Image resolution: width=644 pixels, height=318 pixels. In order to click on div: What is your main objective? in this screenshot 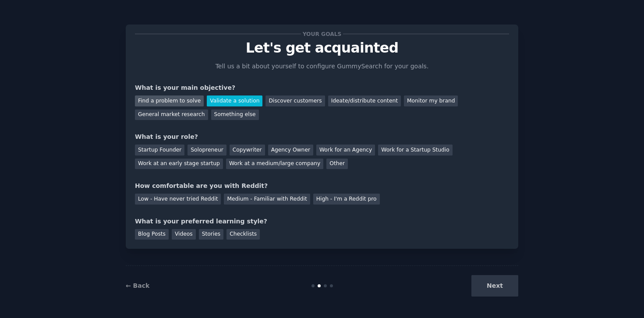, I will do `click(322, 87)`.